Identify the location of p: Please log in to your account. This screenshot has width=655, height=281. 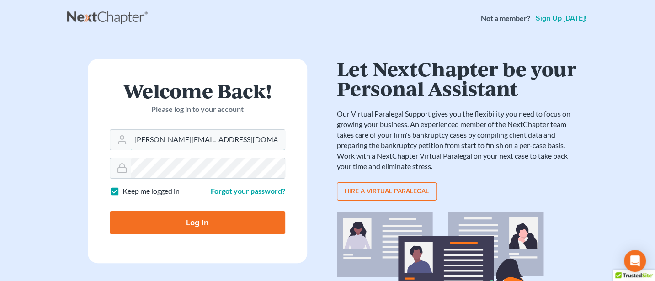
(198, 109).